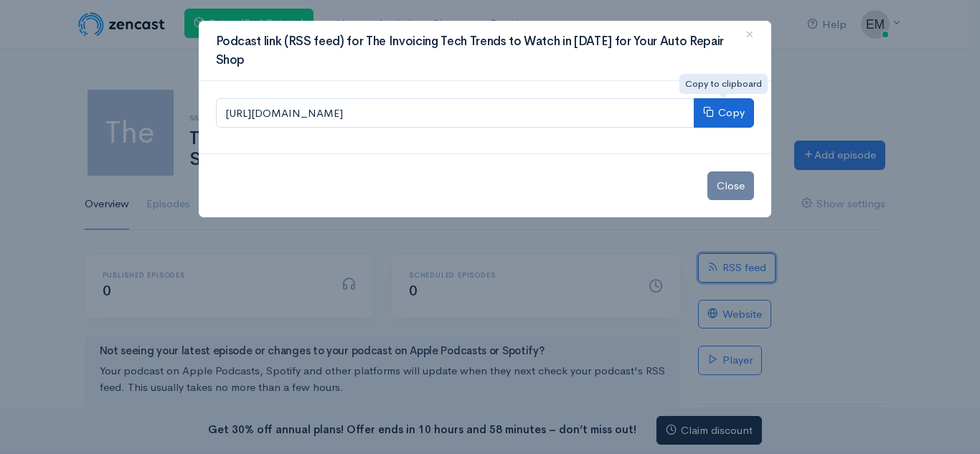 The width and height of the screenshot is (980, 454). Describe the element at coordinates (723, 84) in the screenshot. I see `div: Copy to clipboard` at that location.